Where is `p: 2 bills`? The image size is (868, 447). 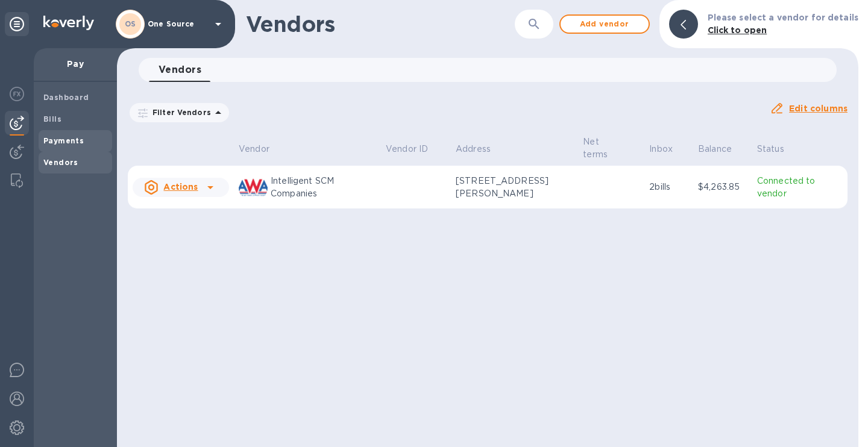
p: 2 bills is located at coordinates (668, 187).